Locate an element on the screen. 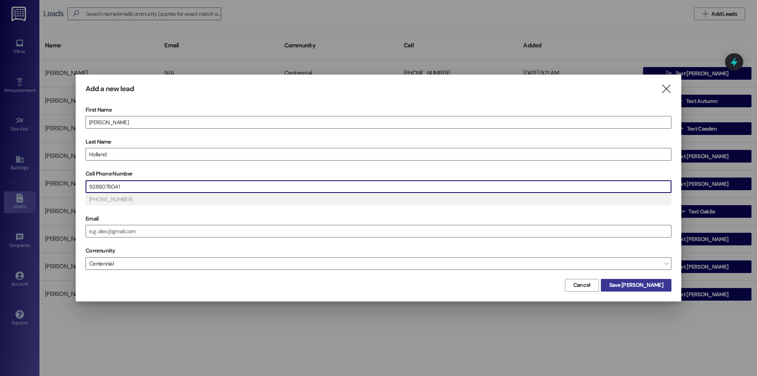 The width and height of the screenshot is (757, 376). label: Email is located at coordinates (379, 218).